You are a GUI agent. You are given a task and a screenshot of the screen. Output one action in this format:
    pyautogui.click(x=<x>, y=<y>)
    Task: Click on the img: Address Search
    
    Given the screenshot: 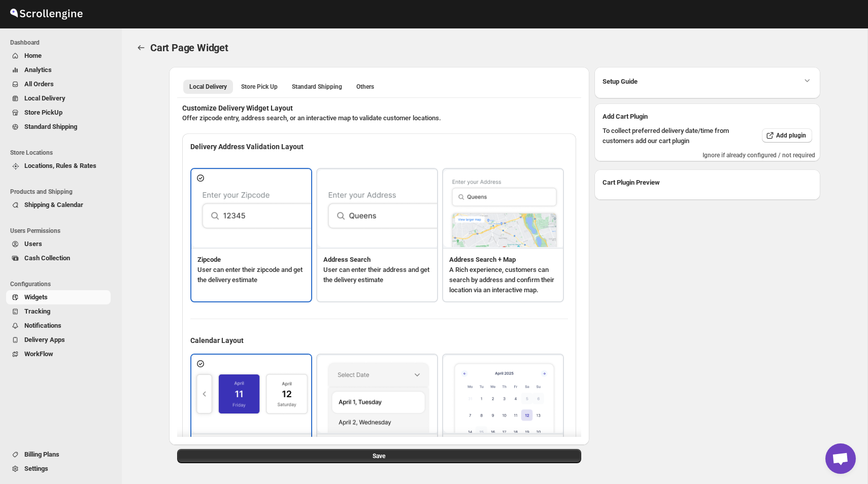 What is the action you would take?
    pyautogui.click(x=378, y=209)
    